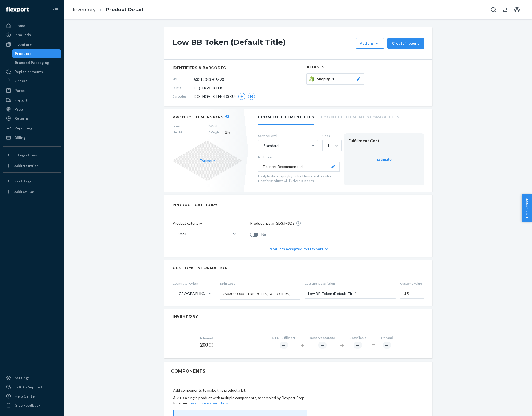  What do you see at coordinates (406, 43) in the screenshot?
I see `button: Create inbound` at bounding box center [406, 43].